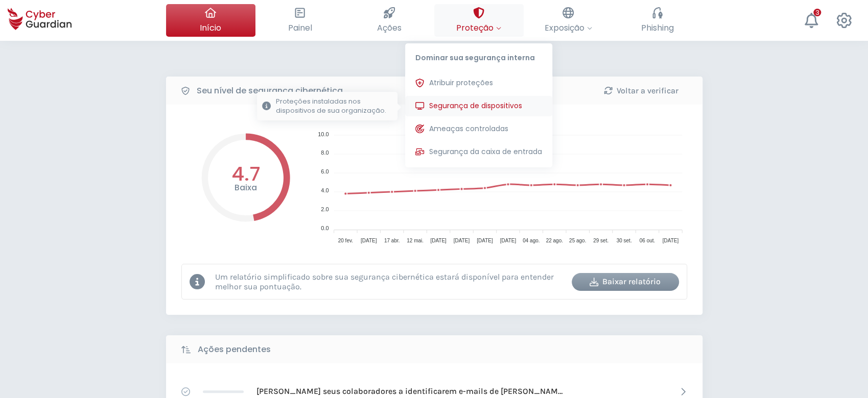  What do you see at coordinates (576, 240) in the screenshot?
I see `tspan: 25 ago.` at bounding box center [576, 240].